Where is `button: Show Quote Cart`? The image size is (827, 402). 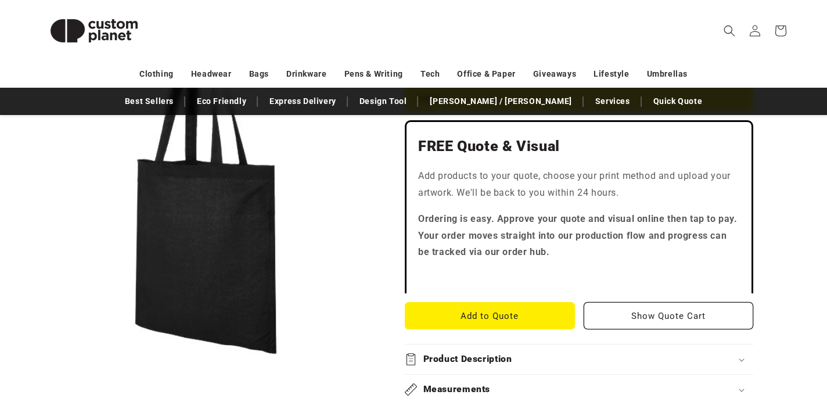 button: Show Quote Cart is located at coordinates (668, 315).